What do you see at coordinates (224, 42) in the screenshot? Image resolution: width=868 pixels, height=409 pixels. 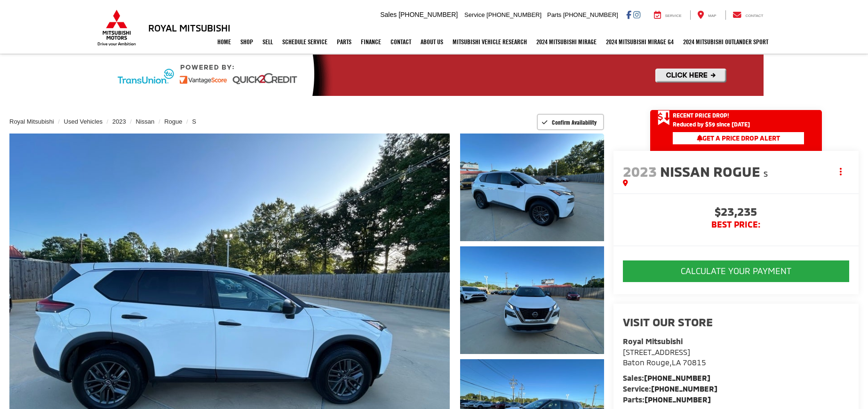 I see `a: Home` at bounding box center [224, 42].